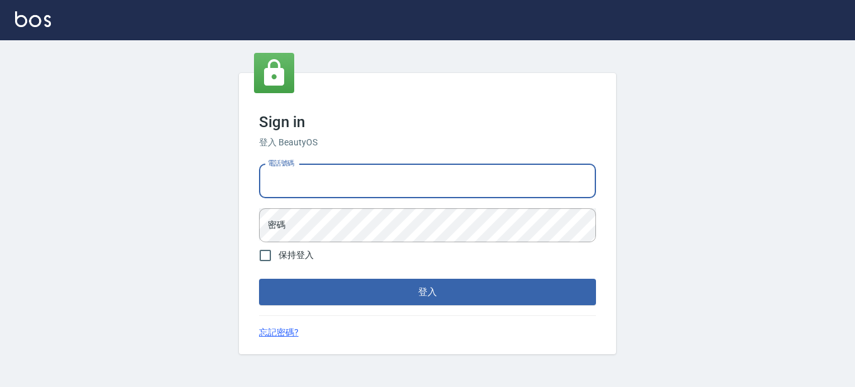 The image size is (855, 387). What do you see at coordinates (281, 163) in the screenshot?
I see `label: 電話號碼` at bounding box center [281, 163].